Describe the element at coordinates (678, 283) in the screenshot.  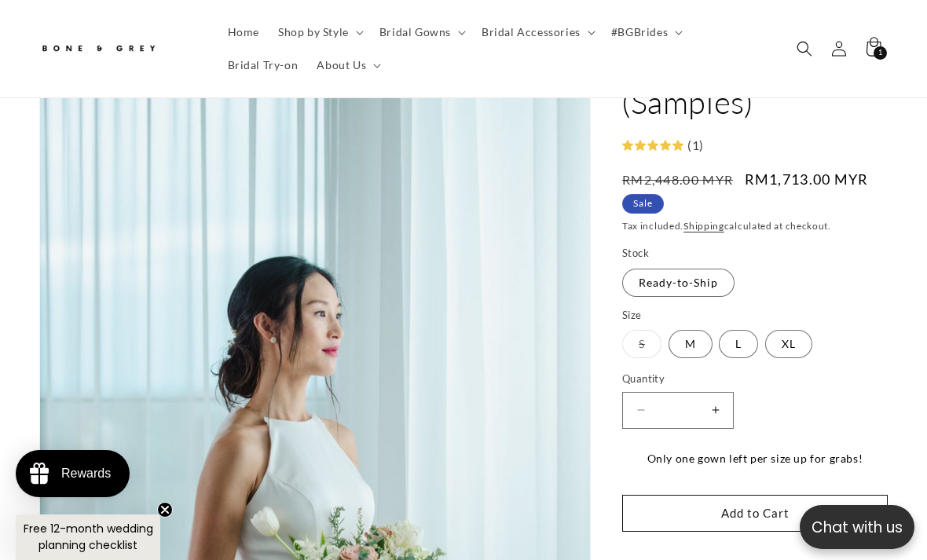
I see `label: Ready-to-Ship` at that location.